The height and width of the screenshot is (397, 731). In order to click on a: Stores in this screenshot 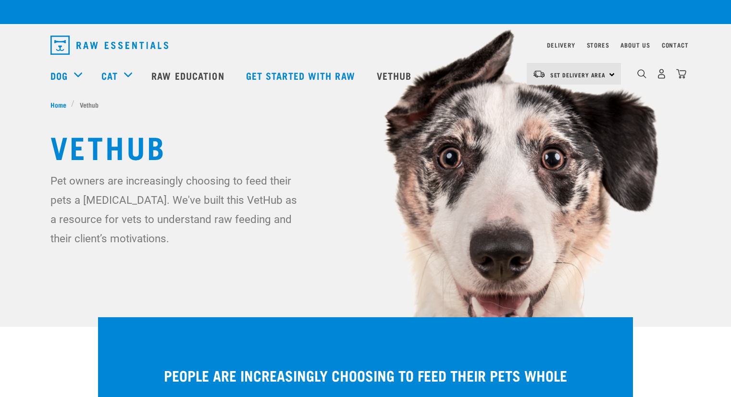, I will do `click(598, 45)`.